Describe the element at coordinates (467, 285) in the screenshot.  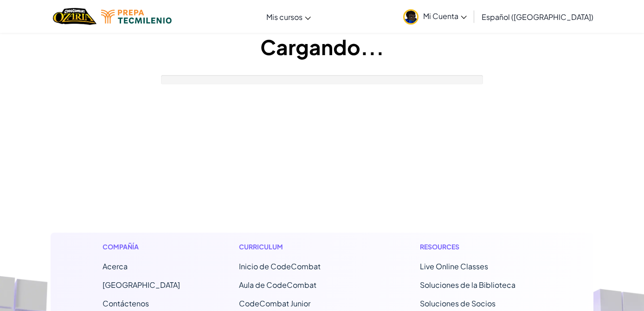
I see `a: Soluciones de la Biblioteca` at that location.